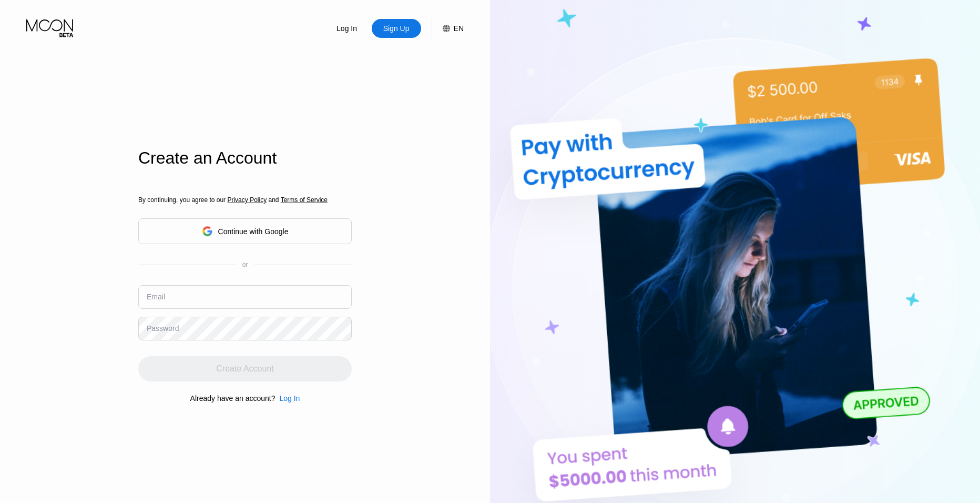  I want to click on div: or, so click(245, 264).